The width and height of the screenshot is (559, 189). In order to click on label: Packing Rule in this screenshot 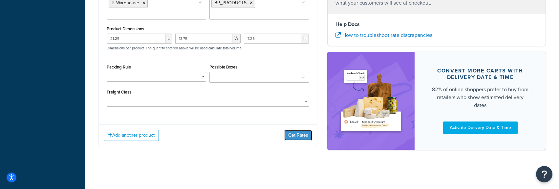, I will do `click(119, 67)`.